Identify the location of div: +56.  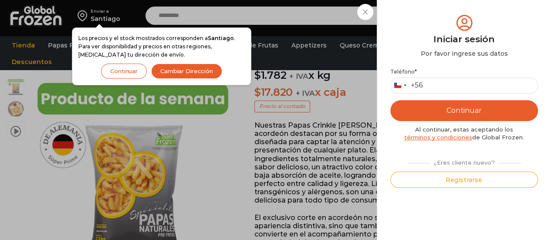
(416, 85).